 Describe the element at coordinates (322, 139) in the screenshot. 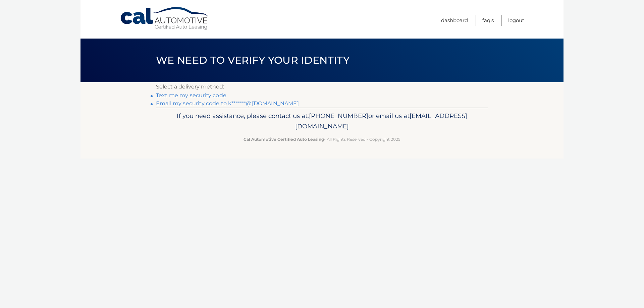

I see `p: - All Rights Reserved - Copyright 2025` at that location.